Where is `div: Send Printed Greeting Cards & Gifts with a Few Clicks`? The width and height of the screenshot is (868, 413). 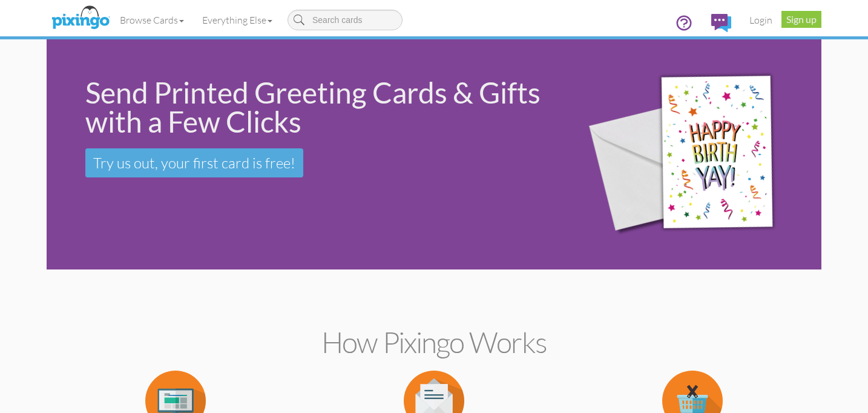
div: Send Printed Greeting Cards & Gifts with a Few Clicks is located at coordinates (319, 107).